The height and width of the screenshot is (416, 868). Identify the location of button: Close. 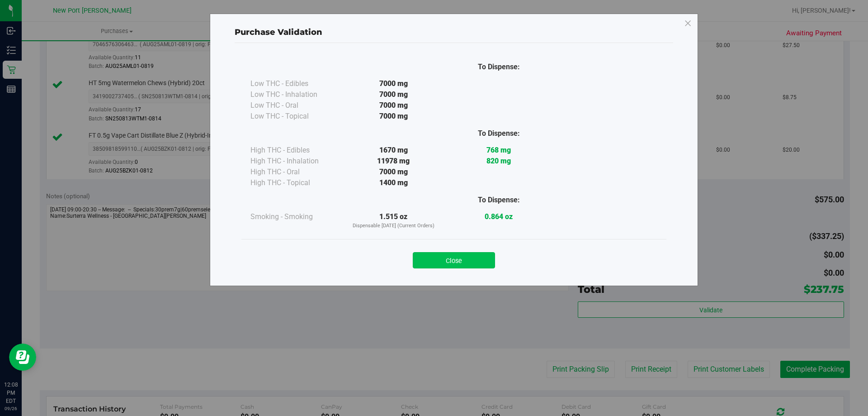
(454, 260).